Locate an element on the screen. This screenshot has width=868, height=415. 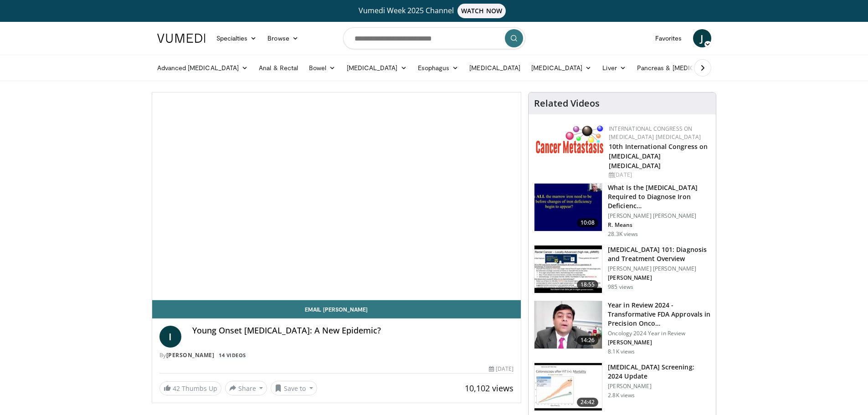
p: Oncology 2024 Year in Review is located at coordinates (659, 333).